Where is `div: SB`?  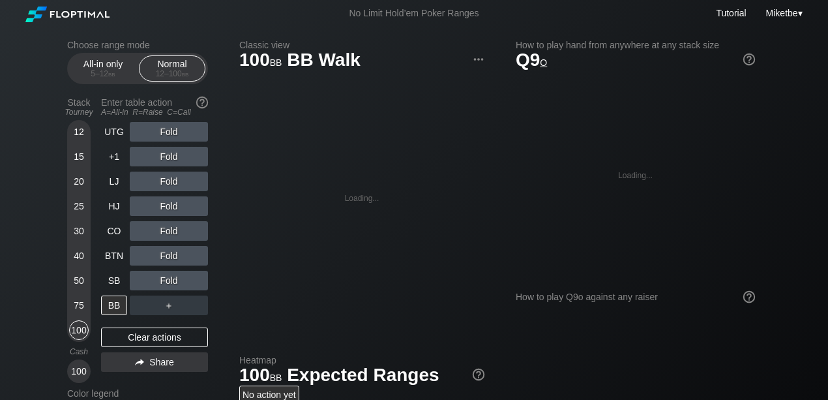 div: SB is located at coordinates (114, 280).